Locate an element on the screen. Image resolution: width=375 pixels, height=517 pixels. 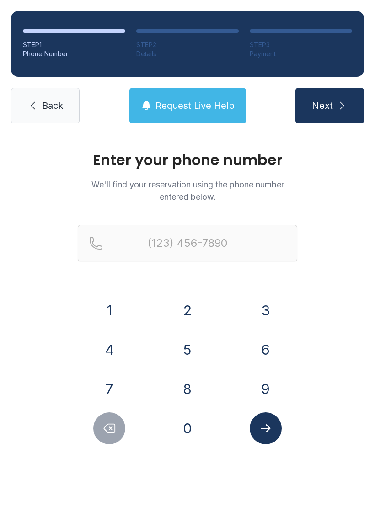
input: Reservation phone number is located at coordinates (187, 243).